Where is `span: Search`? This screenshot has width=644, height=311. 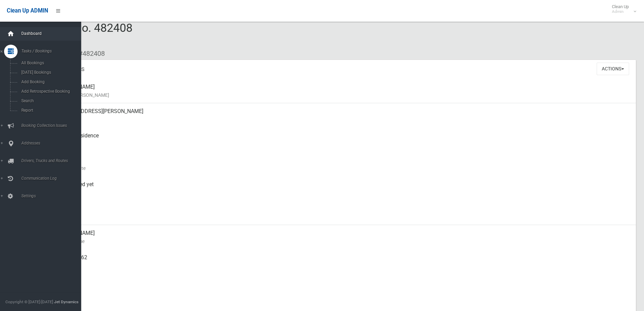
span: Search is located at coordinates (50, 101).